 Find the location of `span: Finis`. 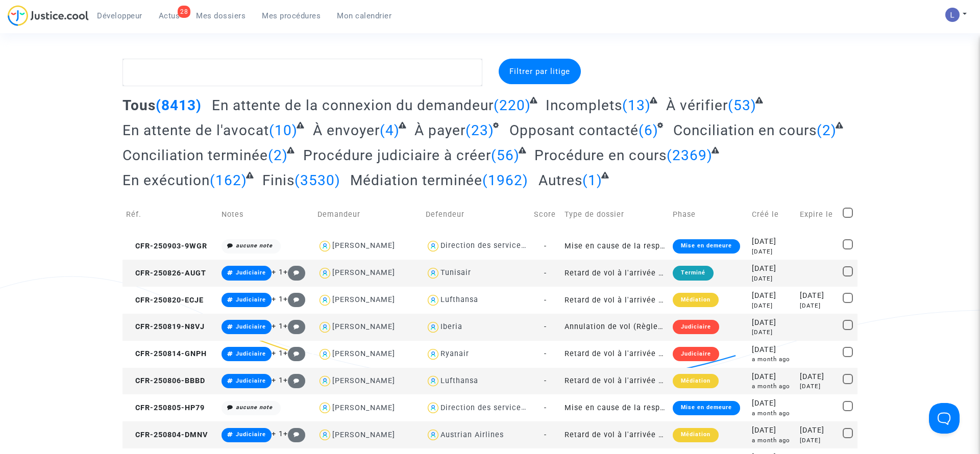

span: Finis is located at coordinates (278, 180).